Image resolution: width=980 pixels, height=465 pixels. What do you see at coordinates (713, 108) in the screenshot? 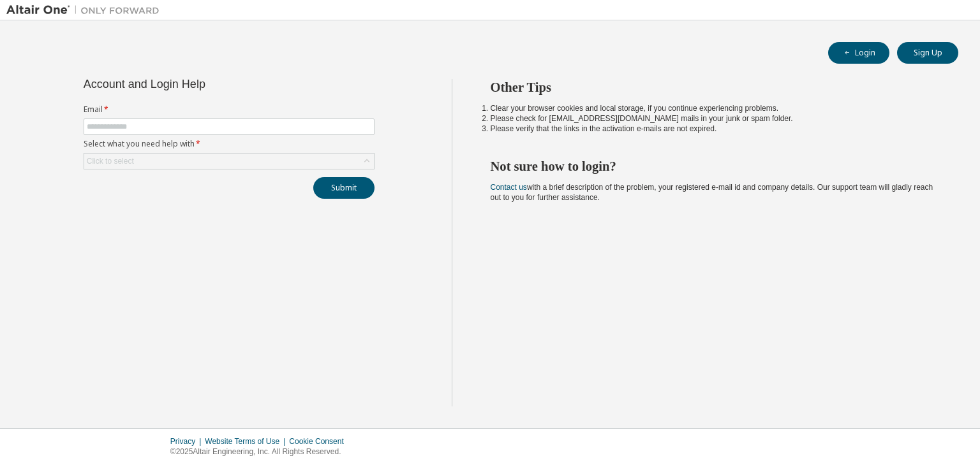
I see `li: Clear your browser cookies and local storage, if you continue experiencing problems.` at bounding box center [713, 108].